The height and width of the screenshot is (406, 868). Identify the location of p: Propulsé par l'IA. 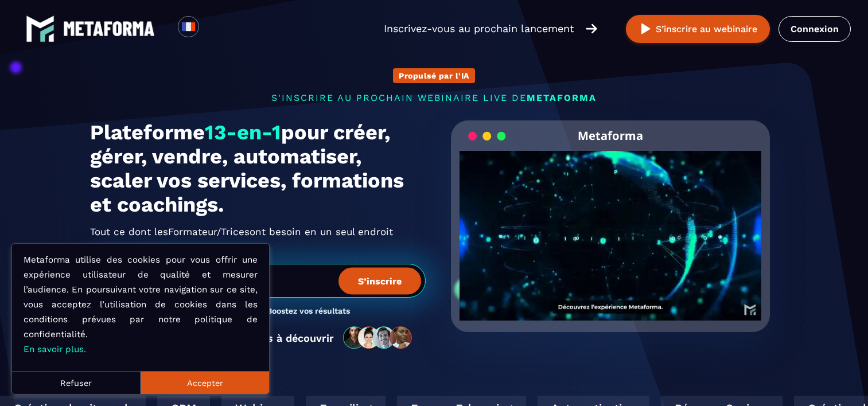
(434, 76).